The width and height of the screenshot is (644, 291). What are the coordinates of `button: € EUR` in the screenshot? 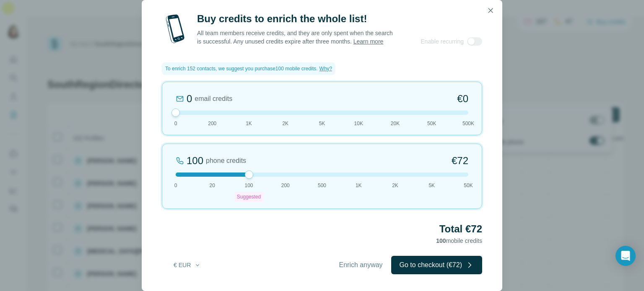 It's located at (187, 265).